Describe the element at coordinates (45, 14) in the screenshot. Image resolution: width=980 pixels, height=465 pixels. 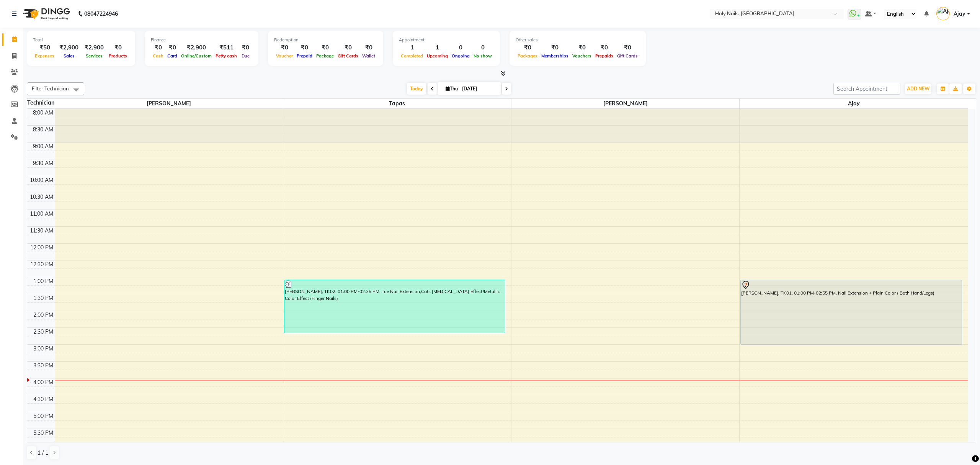
I see `img: logo` at that location.